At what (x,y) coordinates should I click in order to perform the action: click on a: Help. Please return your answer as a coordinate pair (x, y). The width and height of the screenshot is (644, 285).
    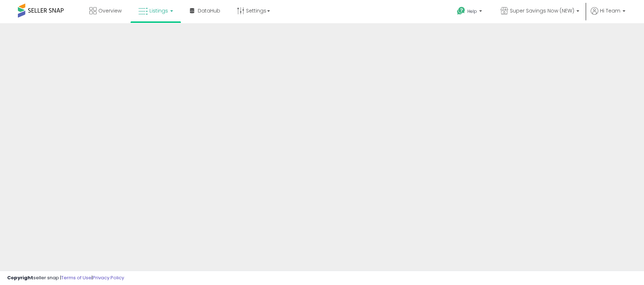
    Looking at the image, I should click on (470, 12).